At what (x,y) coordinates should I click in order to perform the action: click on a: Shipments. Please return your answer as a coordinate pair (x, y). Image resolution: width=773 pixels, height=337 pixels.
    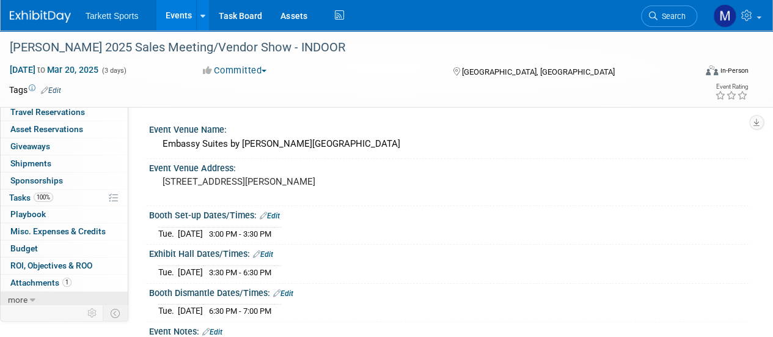
    Looking at the image, I should click on (64, 163).